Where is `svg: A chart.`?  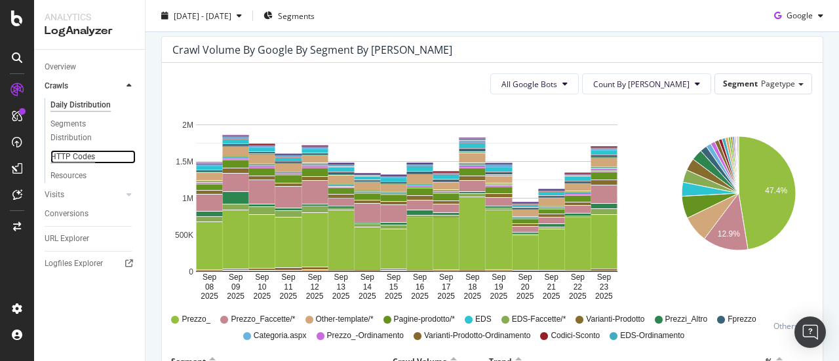 svg: A chart. is located at coordinates (406, 203).